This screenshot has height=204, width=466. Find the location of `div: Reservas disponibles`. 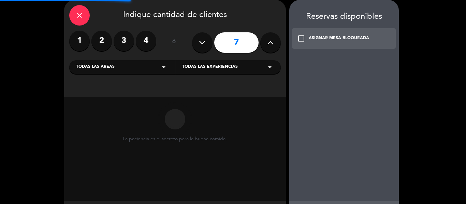

div: Reservas disponibles is located at coordinates (344, 17).